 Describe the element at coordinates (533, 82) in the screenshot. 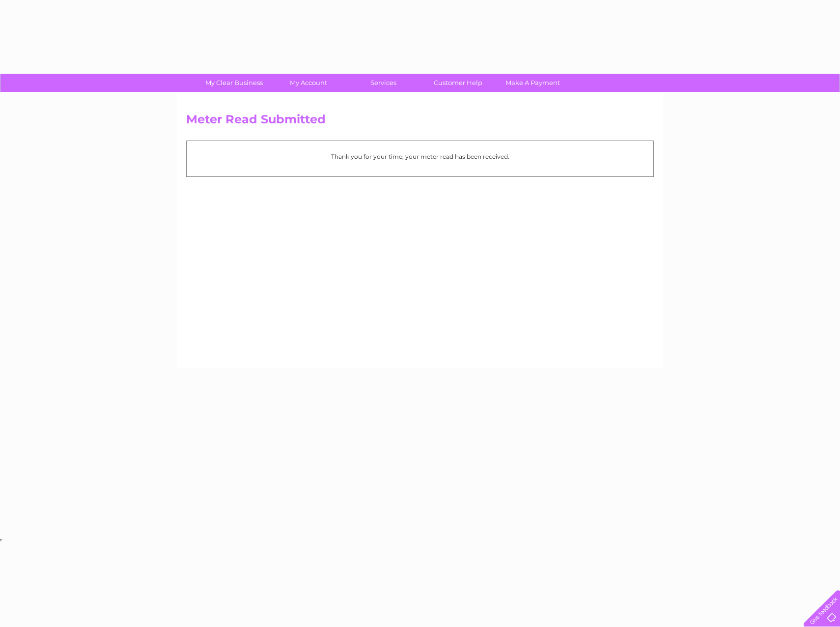

I see `a: Make A Payment` at that location.